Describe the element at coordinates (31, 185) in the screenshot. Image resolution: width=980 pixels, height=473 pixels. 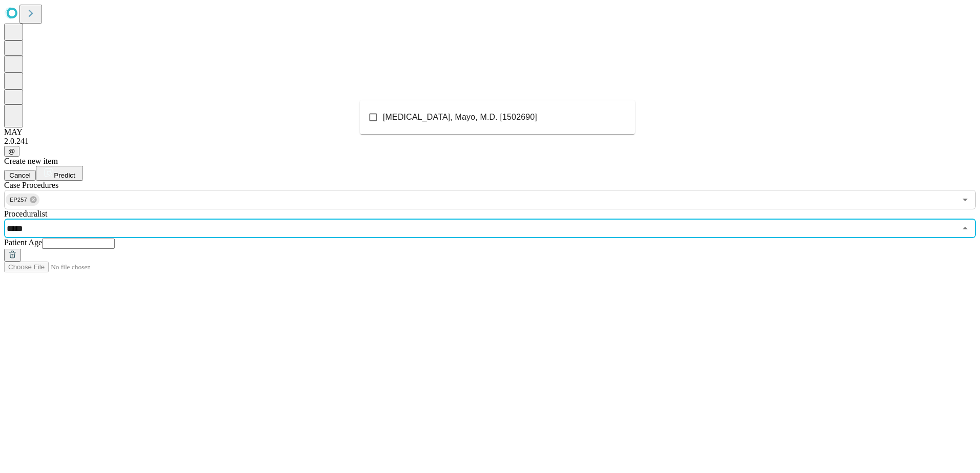
I see `span: Scheduled Procedure` at that location.